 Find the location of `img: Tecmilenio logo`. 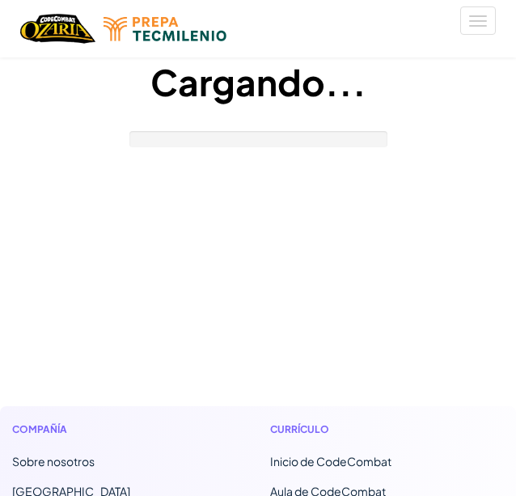

img: Tecmilenio logo is located at coordinates (165, 29).